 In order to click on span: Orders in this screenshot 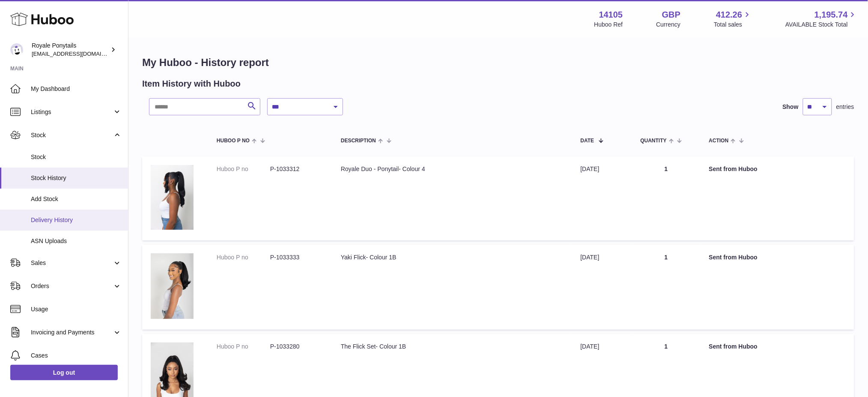, I will do `click(71, 286)`.